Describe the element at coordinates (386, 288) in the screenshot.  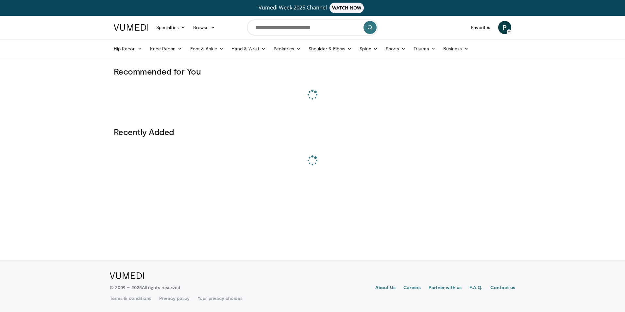
I see `a: About Us` at that location.